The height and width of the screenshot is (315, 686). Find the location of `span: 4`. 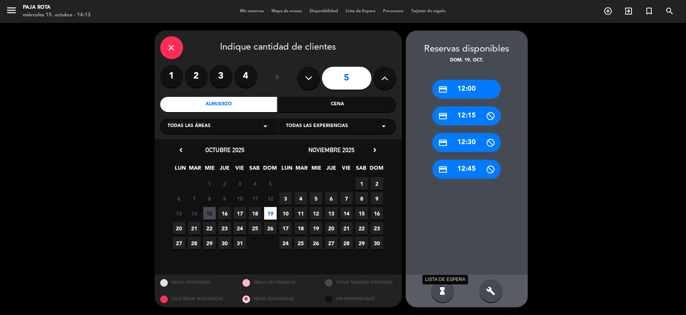

span: 4 is located at coordinates (255, 183).